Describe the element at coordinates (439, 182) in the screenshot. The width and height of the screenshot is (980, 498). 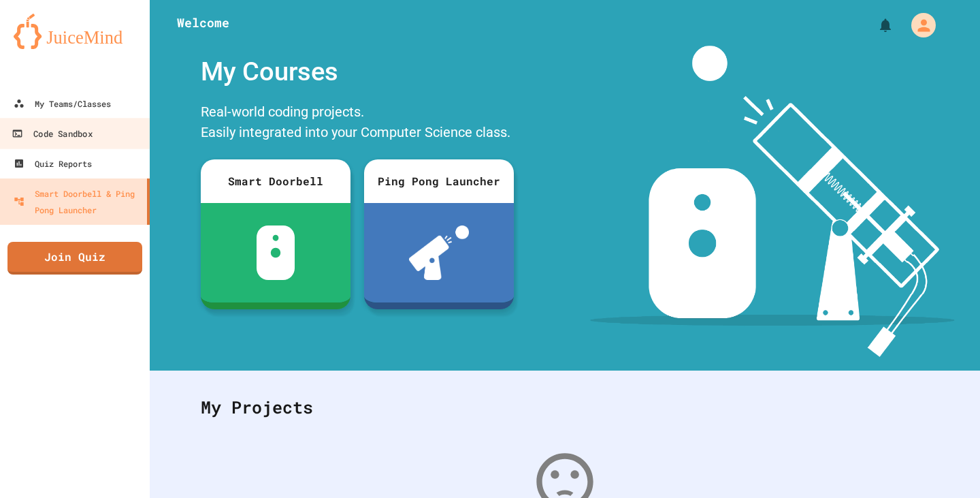
I see `div: Ping Pong Launcher` at that location.